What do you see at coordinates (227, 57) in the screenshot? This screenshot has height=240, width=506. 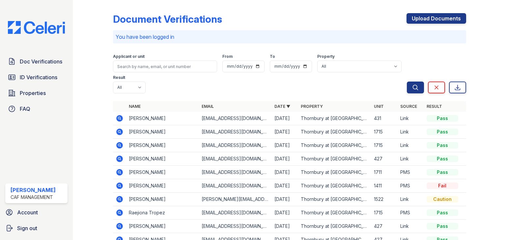 I see `label: From` at bounding box center [227, 57].